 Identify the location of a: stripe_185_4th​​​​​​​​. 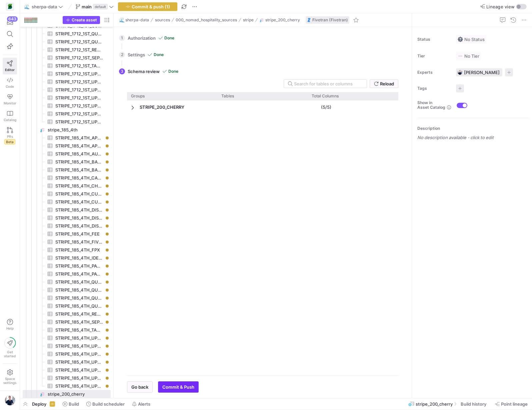
(67, 130).